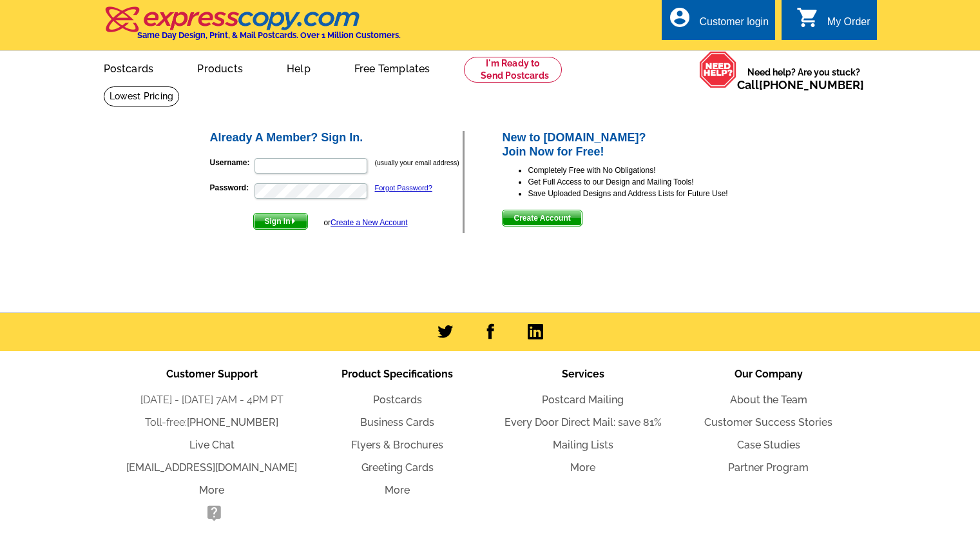 Image resolution: width=980 pixels, height=533 pixels. What do you see at coordinates (583, 373) in the screenshot?
I see `span: Services` at bounding box center [583, 373].